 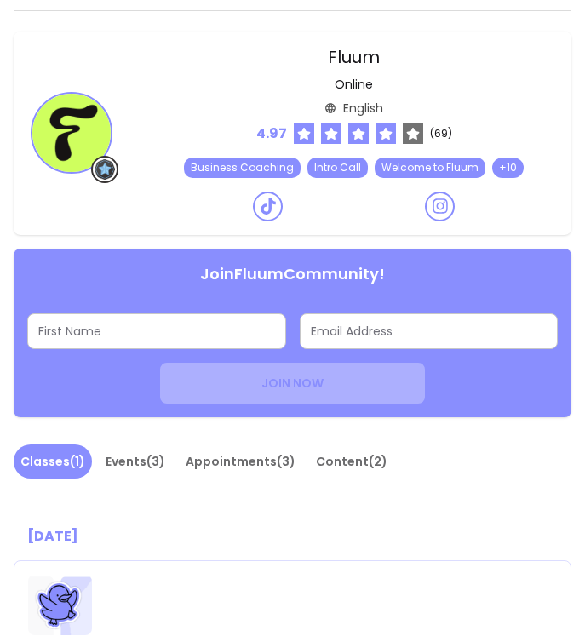 I want to click on span: Fluum, so click(x=353, y=57).